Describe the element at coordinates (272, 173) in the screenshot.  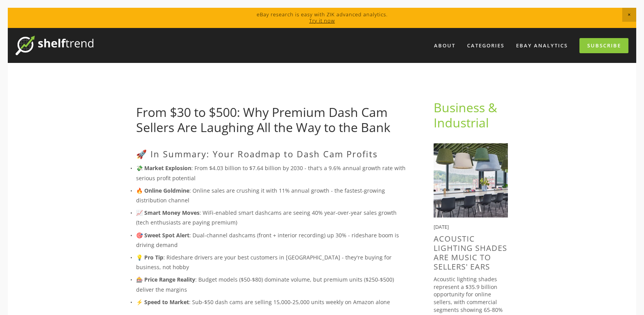
I see `p: : From $4.03 billion to $7.64 billion by 2030 - that's a 9.6% annual growth rate with serious pro...` at that location.